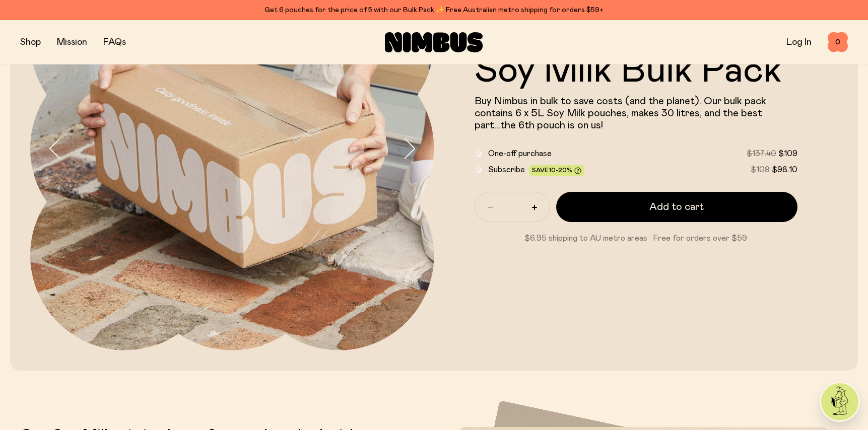 The image size is (868, 430). What do you see at coordinates (621, 113) in the screenshot?
I see `span: Buy Nimbus in bulk to save costs (and the planet). Our bulk pack contains 6 x 5L Soy Milk pouches...` at bounding box center [621, 113].